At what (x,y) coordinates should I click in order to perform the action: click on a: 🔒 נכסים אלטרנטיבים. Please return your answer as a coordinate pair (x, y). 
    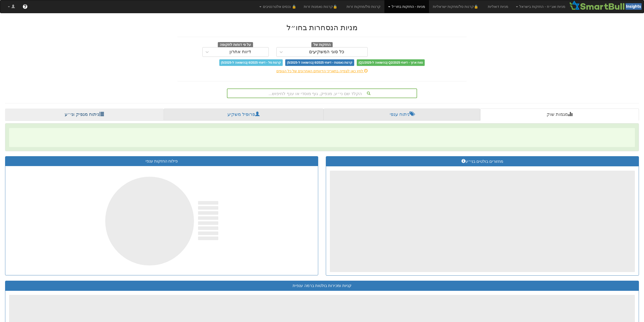
    Looking at the image, I should click on (278, 7).